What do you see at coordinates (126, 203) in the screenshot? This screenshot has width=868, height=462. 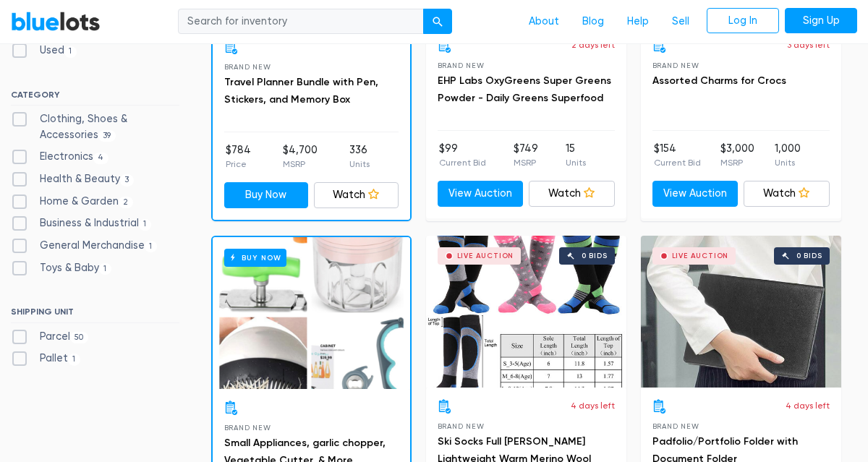 I see `span: 2` at bounding box center [126, 203].